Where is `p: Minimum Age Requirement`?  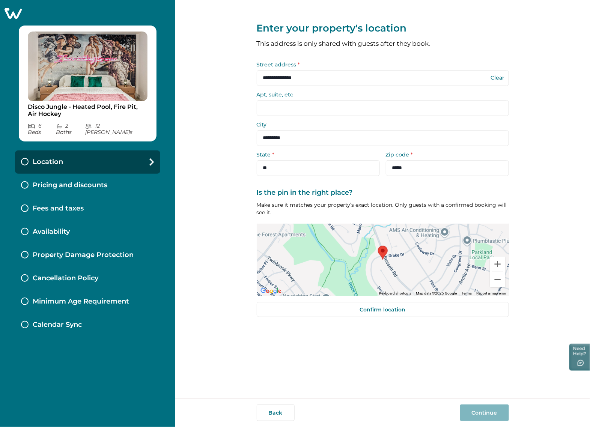 p: Minimum Age Requirement is located at coordinates (81, 302).